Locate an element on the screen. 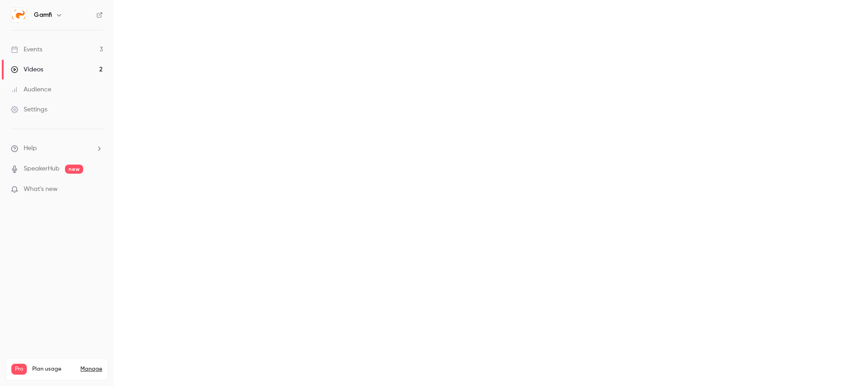  span: new is located at coordinates (74, 169).